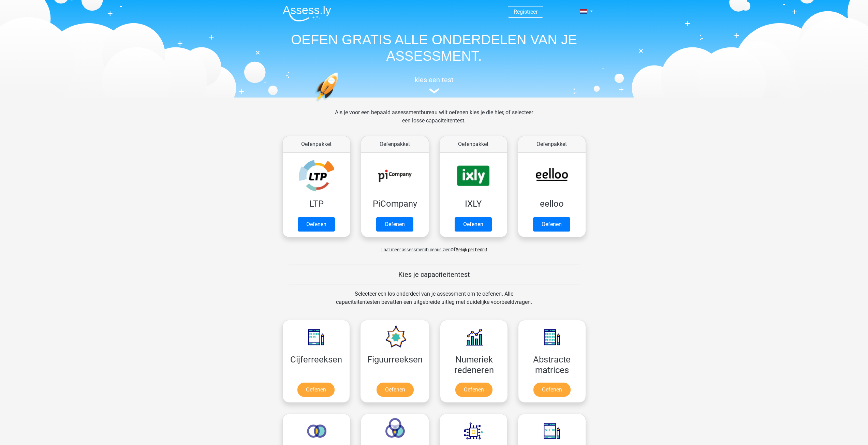 The image size is (868, 445). I want to click on h5: Kies je capaciteitentest, so click(434, 274).